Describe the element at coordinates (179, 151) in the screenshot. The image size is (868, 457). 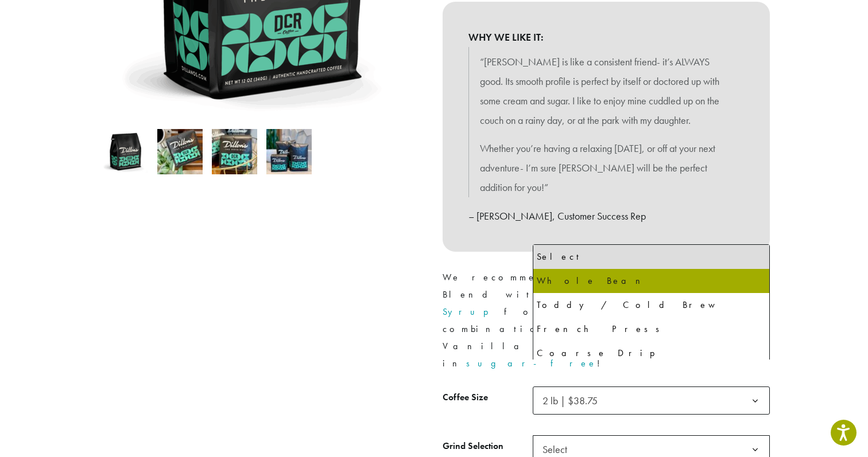
I see `img: Dillons - Image 2` at that location.